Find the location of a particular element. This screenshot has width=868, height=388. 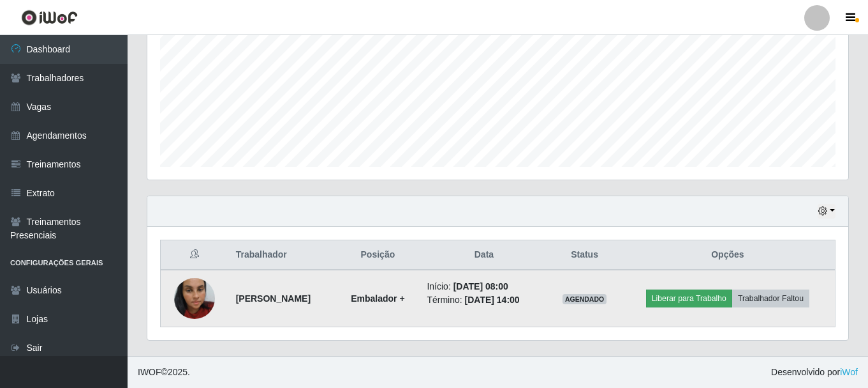

button: Trabalhador Faltou is located at coordinates (771, 298).